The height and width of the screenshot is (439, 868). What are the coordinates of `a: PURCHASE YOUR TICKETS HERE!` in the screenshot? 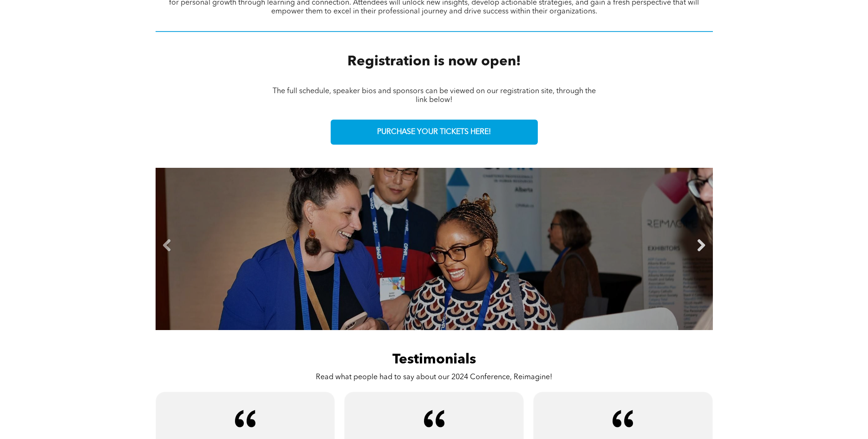 It's located at (434, 132).